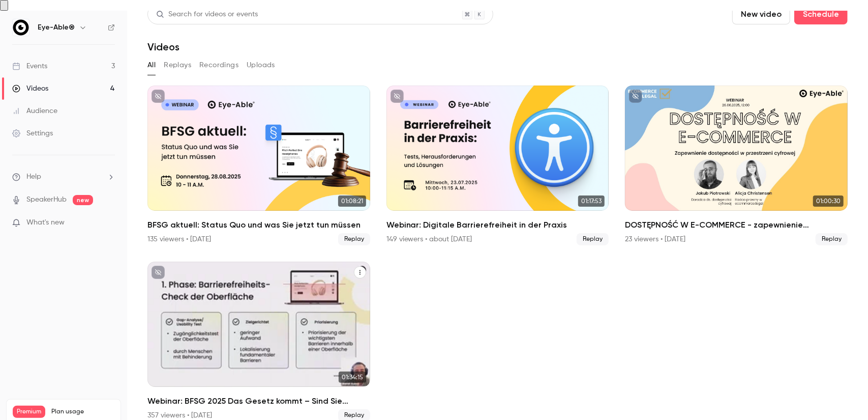 This screenshot has height=420, width=868. I want to click on h6: Eye-Able®, so click(56, 28).